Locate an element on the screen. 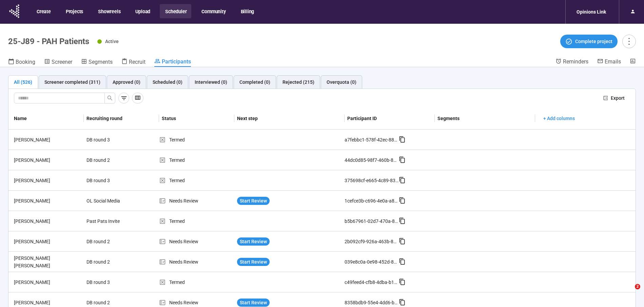 The width and height of the screenshot is (644, 307). div: Scheduled (0) is located at coordinates (168, 82).